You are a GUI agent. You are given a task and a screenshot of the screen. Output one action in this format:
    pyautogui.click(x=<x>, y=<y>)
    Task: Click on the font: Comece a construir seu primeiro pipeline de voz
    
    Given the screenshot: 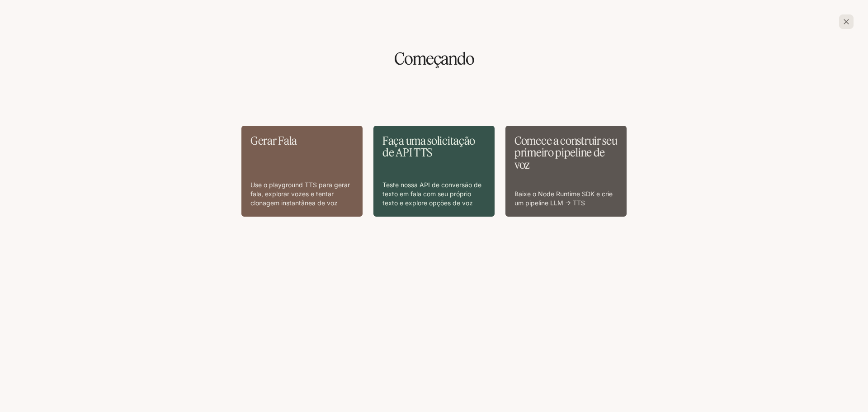 What is the action you would take?
    pyautogui.click(x=566, y=152)
    